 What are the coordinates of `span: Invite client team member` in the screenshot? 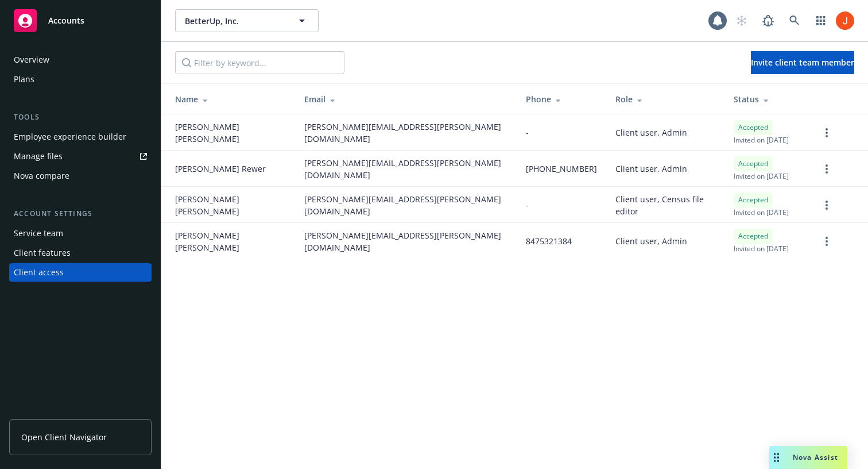 It's located at (802, 62).